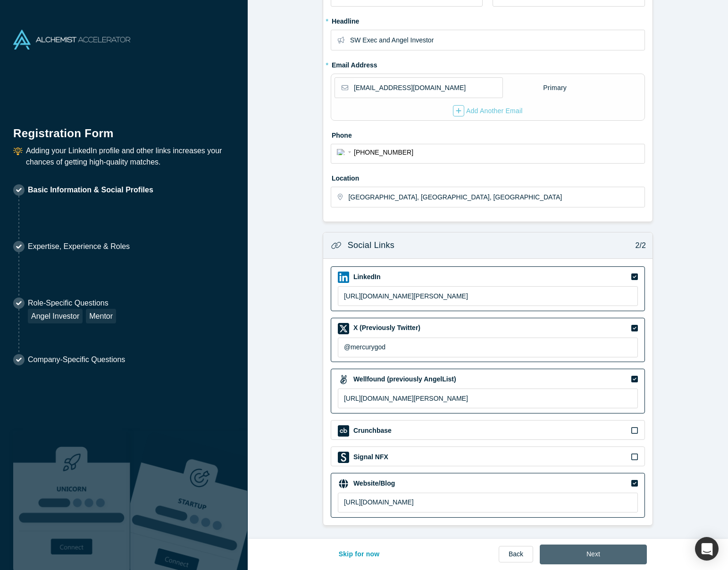  Describe the element at coordinates (72, 303) in the screenshot. I see `p: Role-Specific Questions` at that location.